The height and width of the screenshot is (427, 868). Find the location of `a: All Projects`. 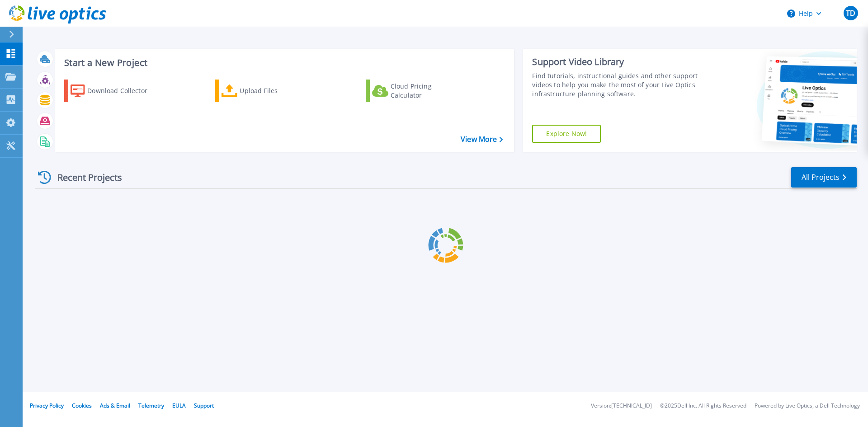

a: All Projects is located at coordinates (823, 177).